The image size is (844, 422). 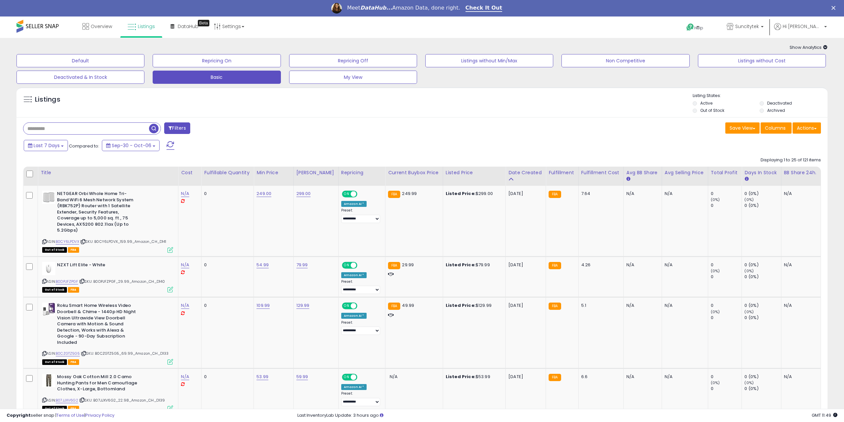 I want to click on button: Last 7 Days, so click(x=46, y=145).